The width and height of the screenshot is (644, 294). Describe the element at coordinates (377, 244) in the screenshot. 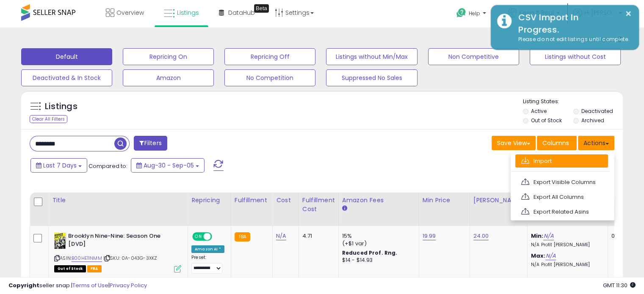

I see `div: (+$1 var)` at that location.